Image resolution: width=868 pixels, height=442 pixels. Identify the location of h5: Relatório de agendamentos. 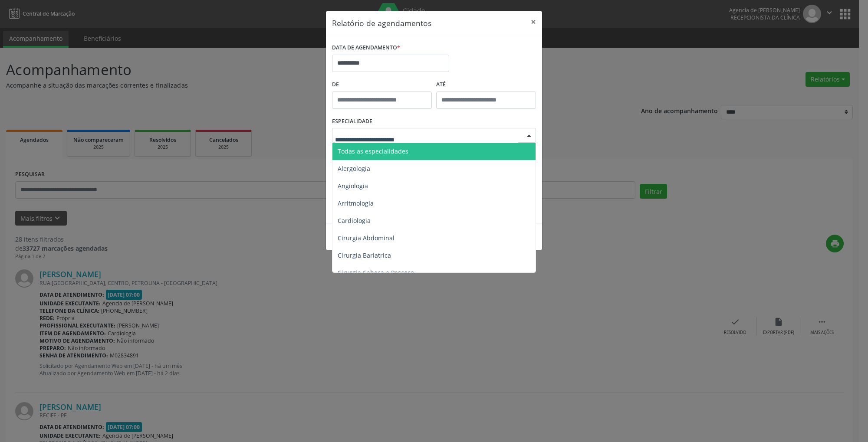
(382, 23).